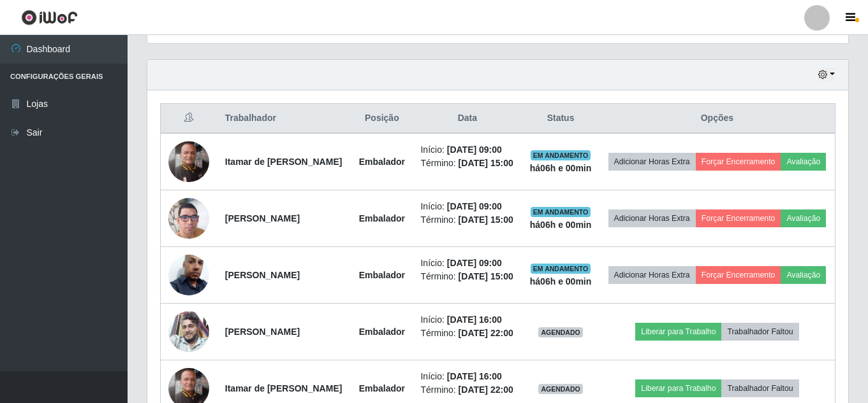 The height and width of the screenshot is (403, 868). What do you see at coordinates (283, 118) in the screenshot?
I see `th: Trabalhador` at bounding box center [283, 118].